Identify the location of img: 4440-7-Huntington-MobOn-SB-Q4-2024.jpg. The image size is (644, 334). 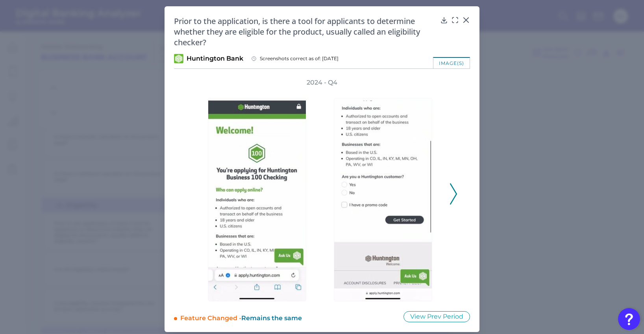
(383, 200).